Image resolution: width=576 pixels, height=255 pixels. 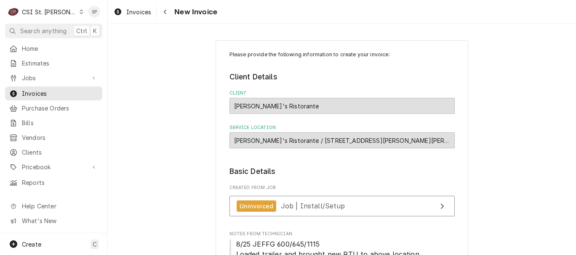 I want to click on div: Fratelli's Ristorante, so click(x=342, y=106).